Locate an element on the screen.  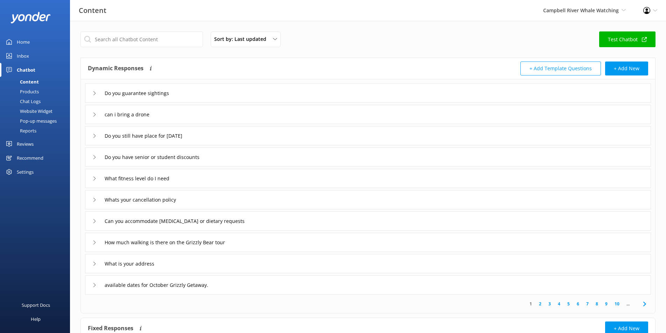
a: 2 is located at coordinates (540, 304).